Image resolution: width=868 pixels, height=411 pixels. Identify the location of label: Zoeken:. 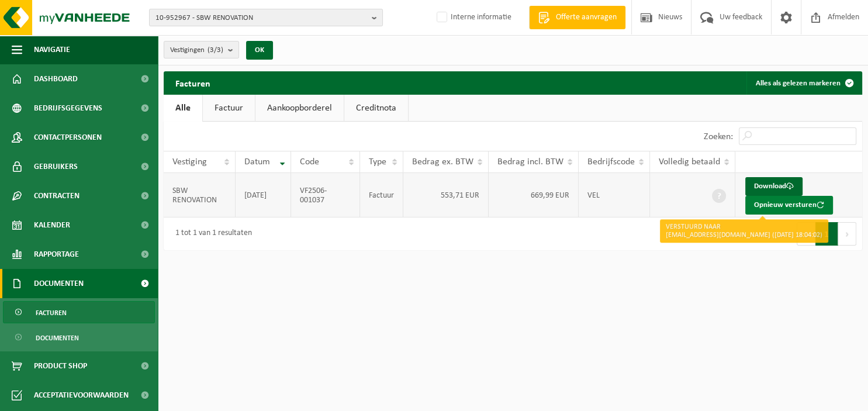
(718, 137).